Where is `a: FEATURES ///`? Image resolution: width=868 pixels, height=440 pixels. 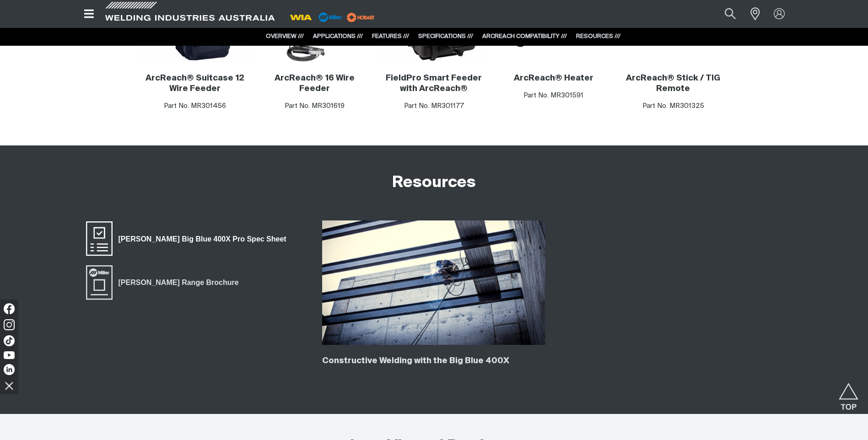
a: FEATURES /// is located at coordinates (391, 36).